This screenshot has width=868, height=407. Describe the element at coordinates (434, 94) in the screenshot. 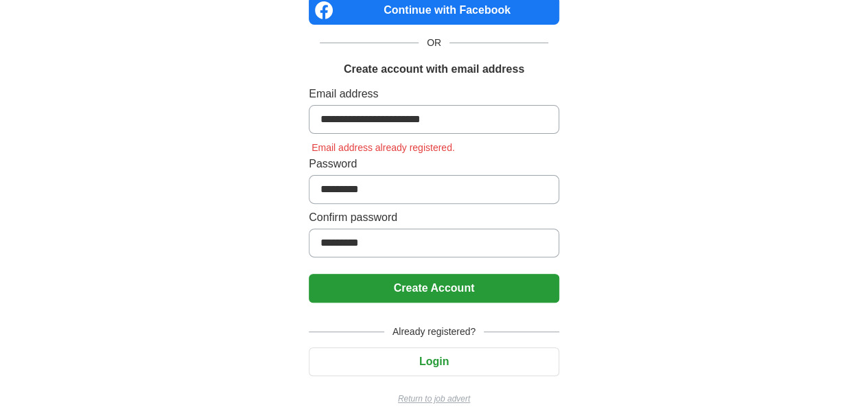

I see `label: Email address` at that location.